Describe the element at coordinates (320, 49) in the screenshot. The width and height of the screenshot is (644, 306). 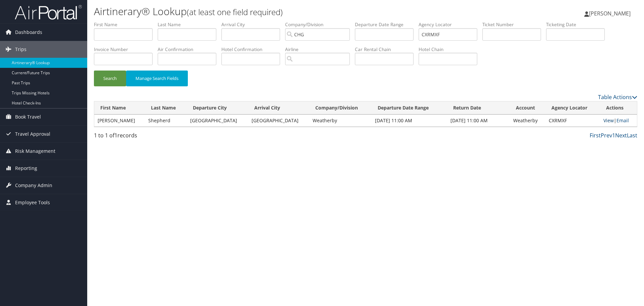
I see `label: Airline` at that location.